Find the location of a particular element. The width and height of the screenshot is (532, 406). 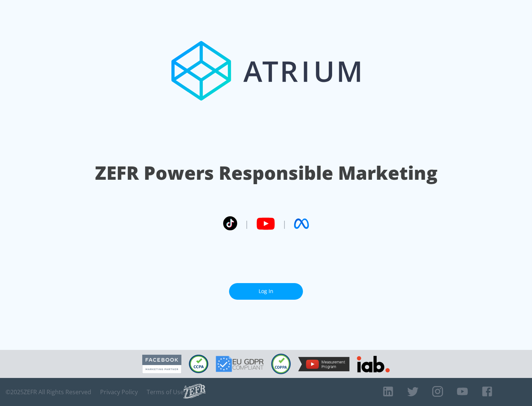

img: Facebook Marketing Partner is located at coordinates (162, 364).